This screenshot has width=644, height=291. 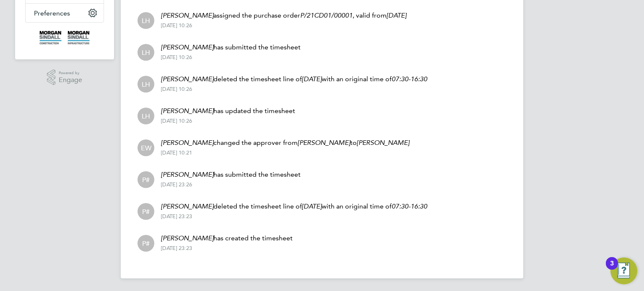 What do you see at coordinates (146, 148) in the screenshot?
I see `span: EW` at bounding box center [146, 148].